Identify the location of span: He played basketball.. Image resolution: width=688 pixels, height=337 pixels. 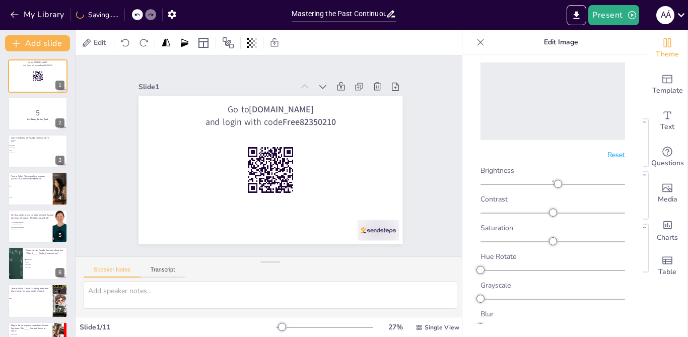
(26, 225).